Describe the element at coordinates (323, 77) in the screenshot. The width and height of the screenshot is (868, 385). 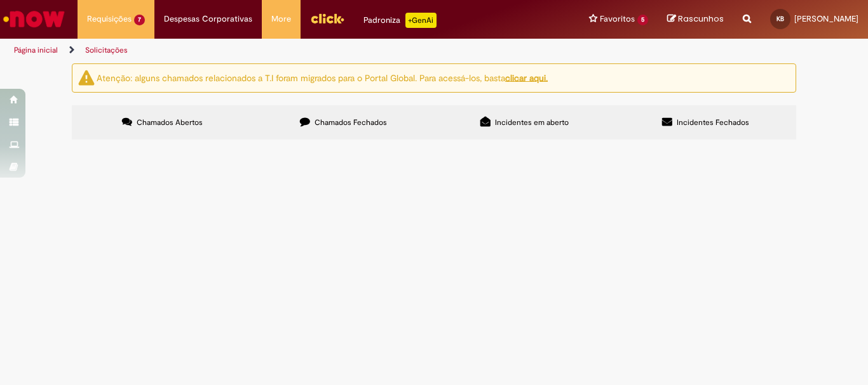
I see `ng-bind-html: Atenção: alguns chamados relacionados a T.I foram migrados para o Portal Global. Para acessá-los,...` at that location.